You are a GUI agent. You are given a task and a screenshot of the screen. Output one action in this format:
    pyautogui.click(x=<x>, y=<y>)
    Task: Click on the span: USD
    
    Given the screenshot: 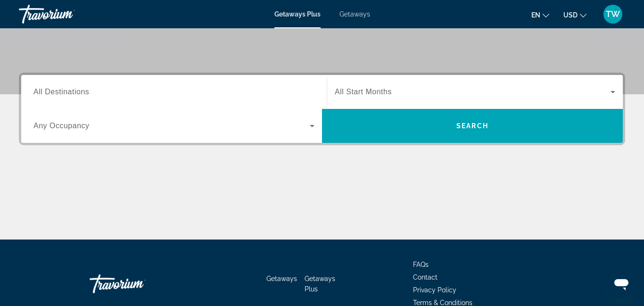 What is the action you would take?
    pyautogui.click(x=570, y=15)
    